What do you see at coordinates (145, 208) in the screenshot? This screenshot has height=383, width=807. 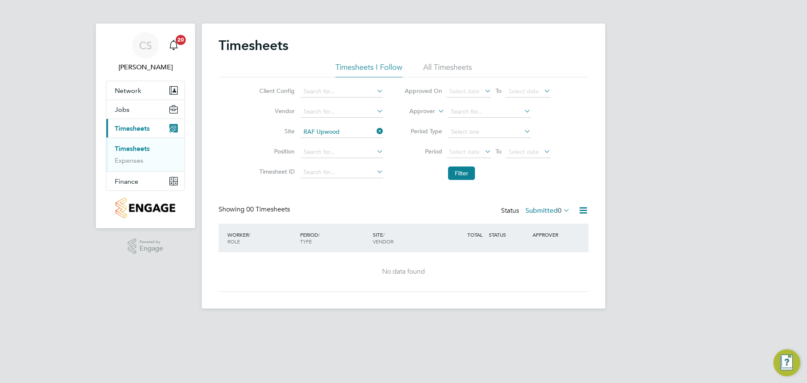 I see `a: Go to home page` at bounding box center [145, 208].